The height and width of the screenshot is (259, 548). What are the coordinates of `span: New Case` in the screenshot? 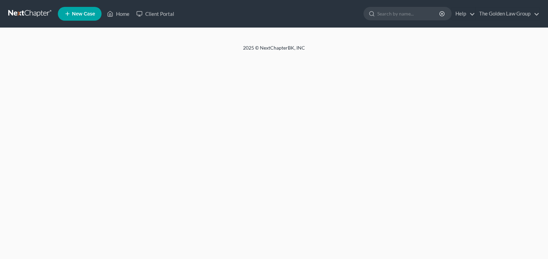 It's located at (83, 14).